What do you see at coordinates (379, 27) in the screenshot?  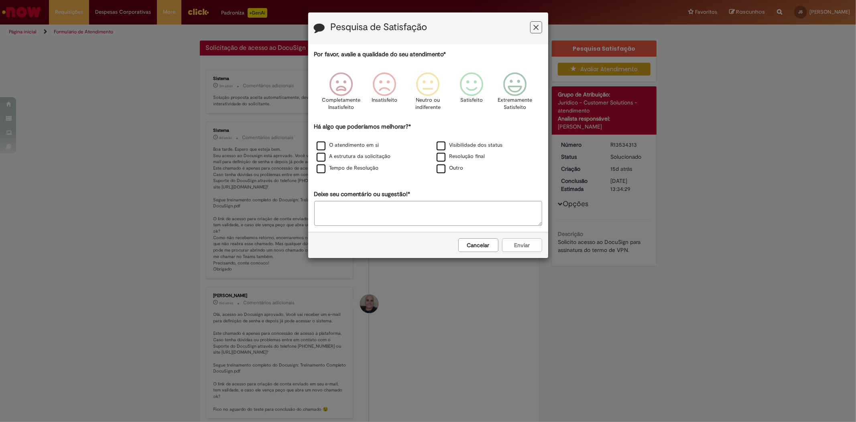 I see `label: Pesquisa de Satisfação` at bounding box center [379, 27].